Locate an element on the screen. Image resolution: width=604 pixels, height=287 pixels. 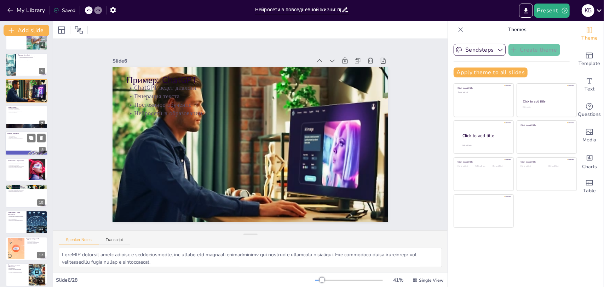
div: Add text boxes is located at coordinates (589, 85).